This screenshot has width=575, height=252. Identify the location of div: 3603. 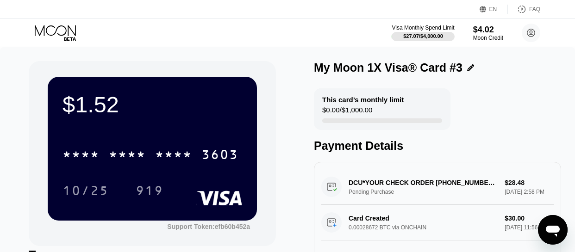
(220, 156).